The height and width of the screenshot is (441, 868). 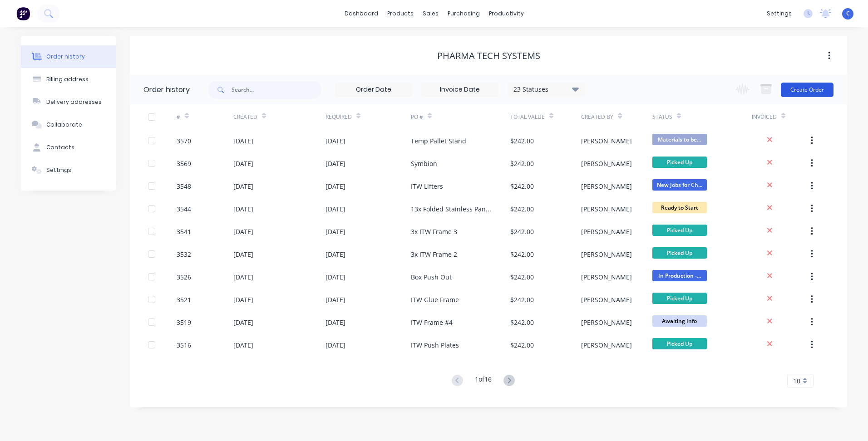 What do you see at coordinates (68, 170) in the screenshot?
I see `button: Settings` at bounding box center [68, 170].